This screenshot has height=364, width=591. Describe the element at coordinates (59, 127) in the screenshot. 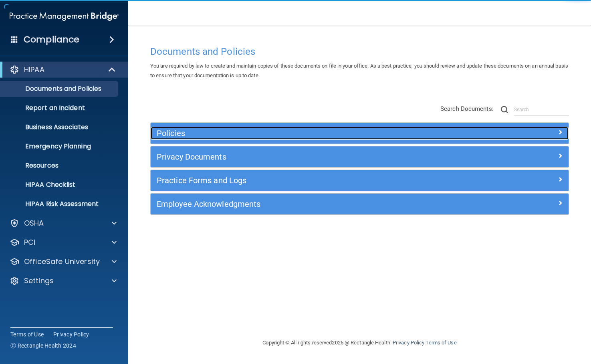

I see `p: Business Associates` at that location.